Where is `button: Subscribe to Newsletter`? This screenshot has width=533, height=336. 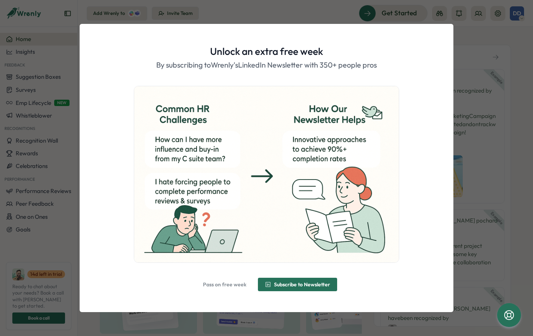 button: Subscribe to Newsletter is located at coordinates (297, 285).